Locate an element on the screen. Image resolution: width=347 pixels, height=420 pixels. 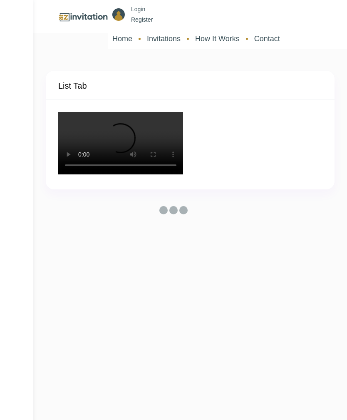
img: logo.png is located at coordinates (83, 17).